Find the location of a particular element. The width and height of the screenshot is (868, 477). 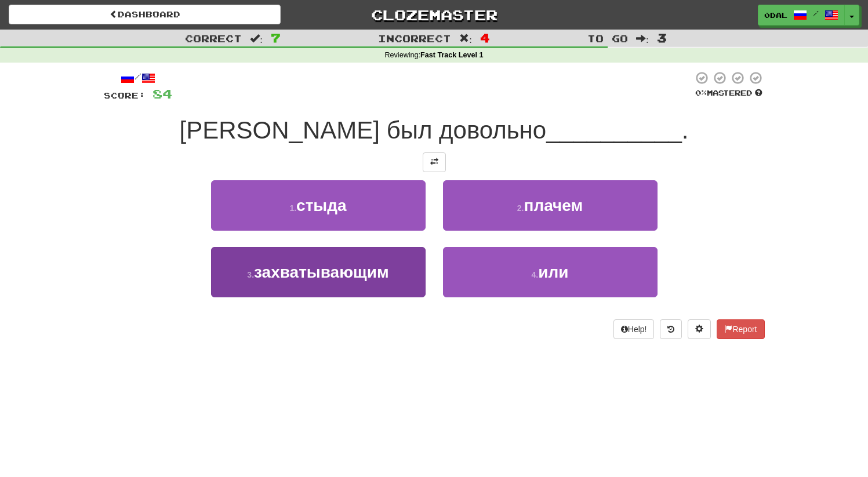

span: 0 % is located at coordinates (701, 93).